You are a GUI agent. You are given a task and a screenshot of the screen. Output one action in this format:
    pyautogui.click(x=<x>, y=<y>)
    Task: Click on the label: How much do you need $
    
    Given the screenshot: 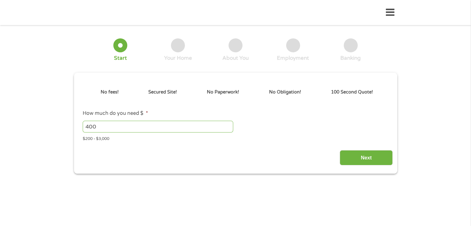 What is the action you would take?
    pyautogui.click(x=115, y=113)
    